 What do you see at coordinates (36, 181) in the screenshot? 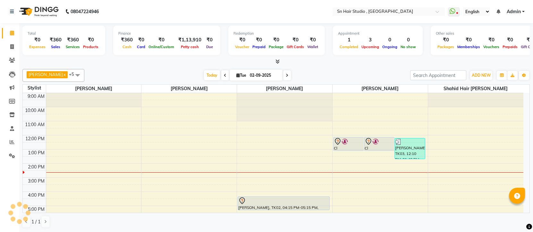
I see `div: 3:00 PM` at bounding box center [36, 181].